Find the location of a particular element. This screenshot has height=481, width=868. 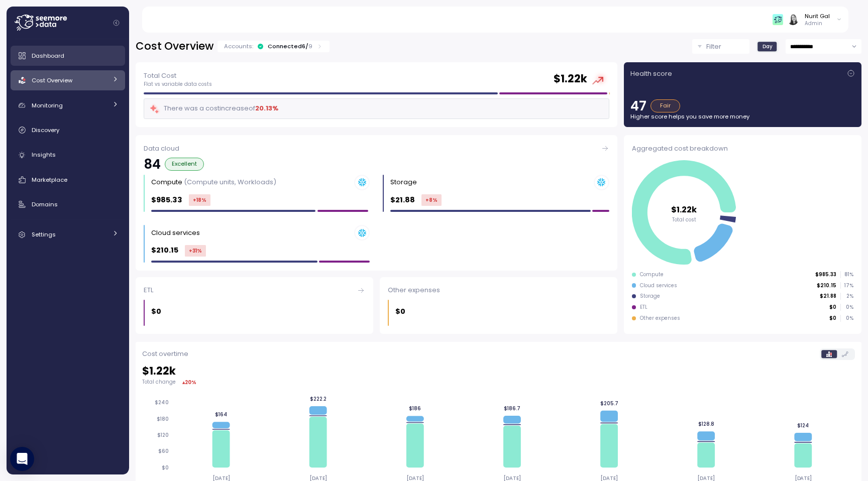

p: Accounts: is located at coordinates (238, 46).